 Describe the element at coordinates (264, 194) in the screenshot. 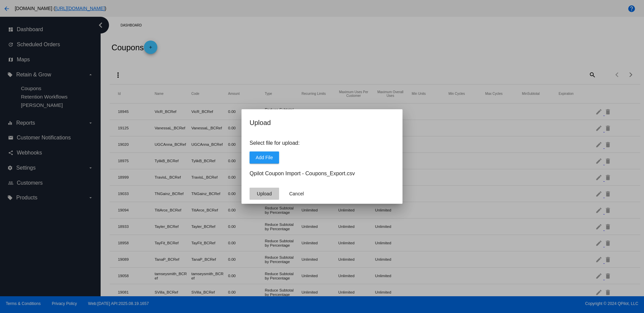

I see `span: Upload` at that location.